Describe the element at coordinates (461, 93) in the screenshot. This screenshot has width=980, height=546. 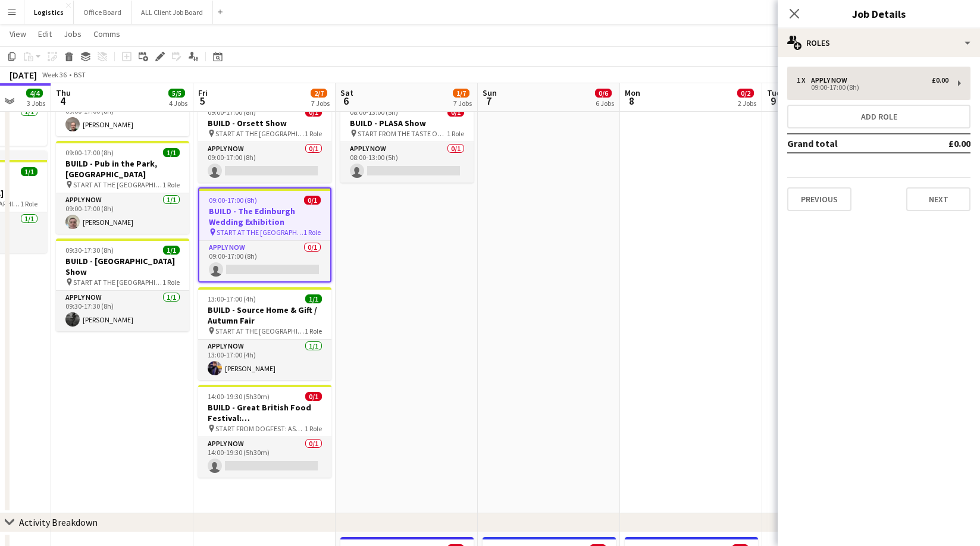
I see `span: 1/7` at that location.